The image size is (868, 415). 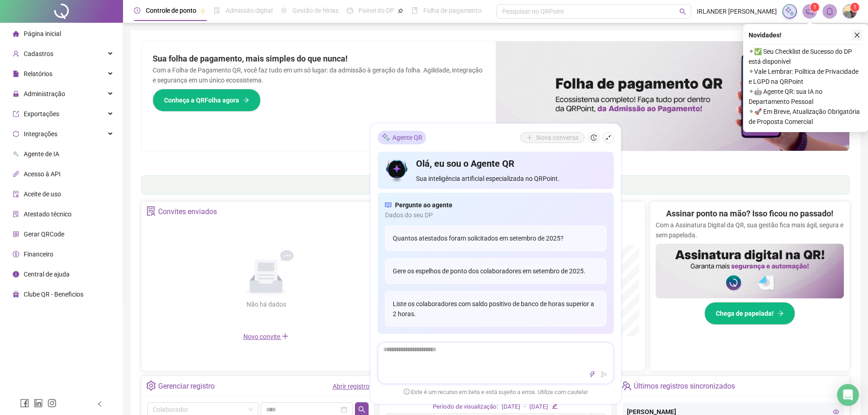 What do you see at coordinates (53, 294) in the screenshot?
I see `span: Clube QR - Beneficios` at bounding box center [53, 294].